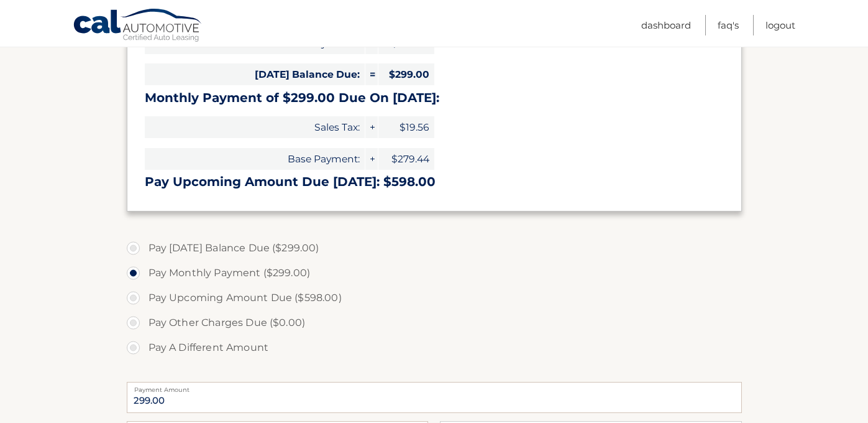 Image resolution: width=868 pixels, height=423 pixels. What do you see at coordinates (406, 127) in the screenshot?
I see `span: $19.56` at bounding box center [406, 127].